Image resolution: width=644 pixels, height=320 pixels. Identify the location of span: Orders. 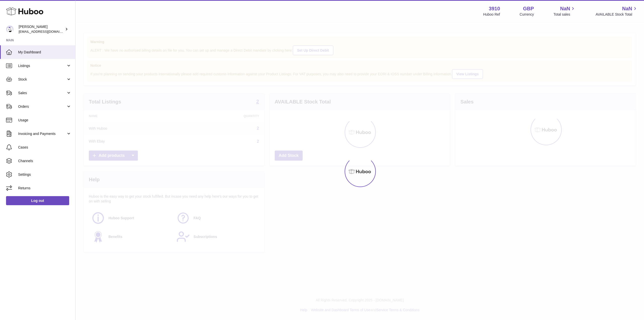
(42, 106).